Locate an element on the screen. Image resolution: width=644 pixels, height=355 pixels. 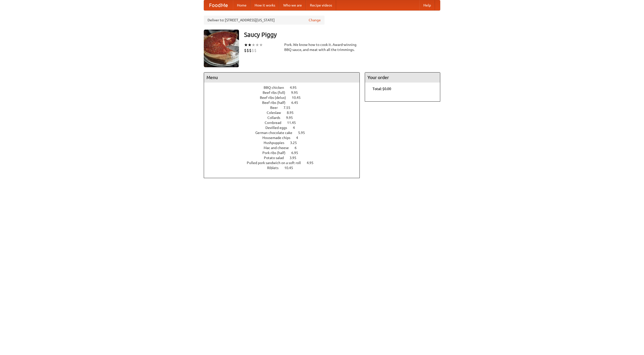
a: Help is located at coordinates (427, 5).